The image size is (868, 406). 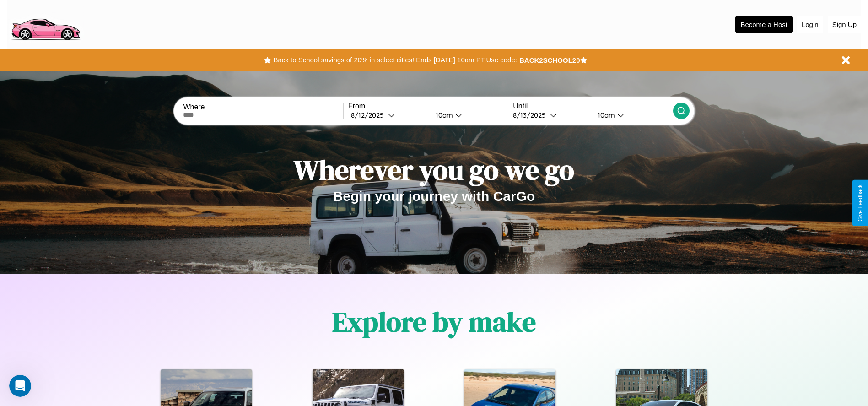 What do you see at coordinates (46, 23) in the screenshot?
I see `img: logo` at bounding box center [46, 23].